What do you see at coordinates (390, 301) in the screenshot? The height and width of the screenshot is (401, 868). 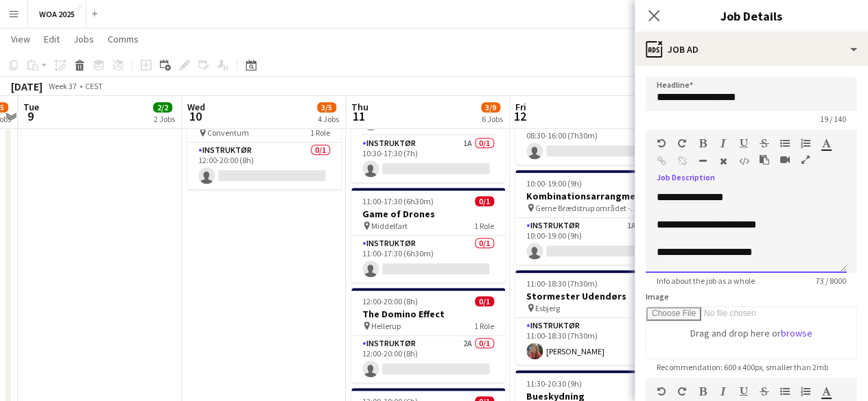 I see `span: 12:00-20:00 (8h)` at bounding box center [390, 301].